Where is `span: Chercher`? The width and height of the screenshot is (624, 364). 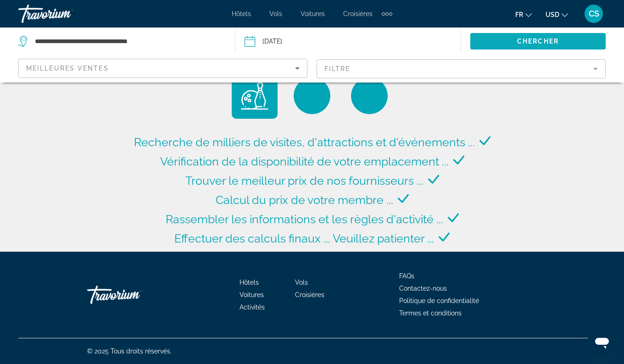
span: Chercher is located at coordinates (538, 41).